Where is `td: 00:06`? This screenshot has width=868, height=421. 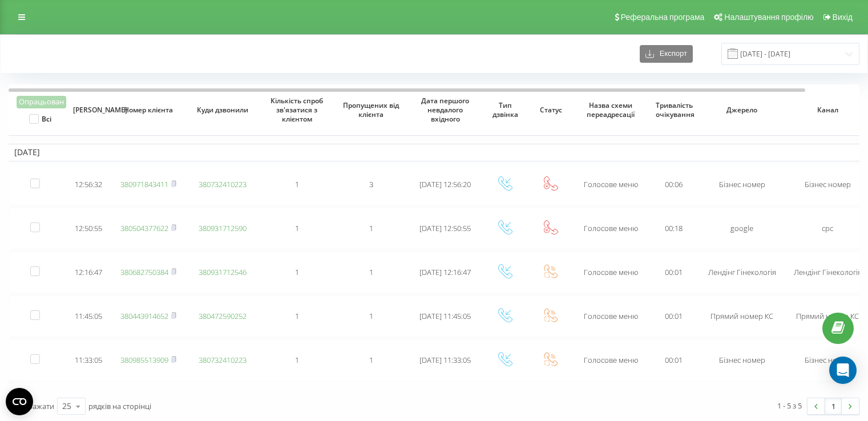 td: 00:06 is located at coordinates (674, 185).